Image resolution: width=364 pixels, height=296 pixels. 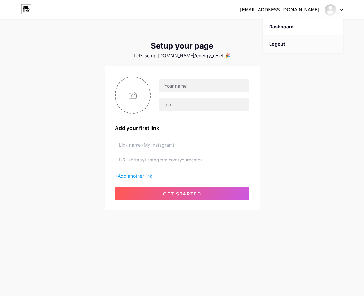 What do you see at coordinates (182, 193) in the screenshot?
I see `span: get started` at bounding box center [182, 193].